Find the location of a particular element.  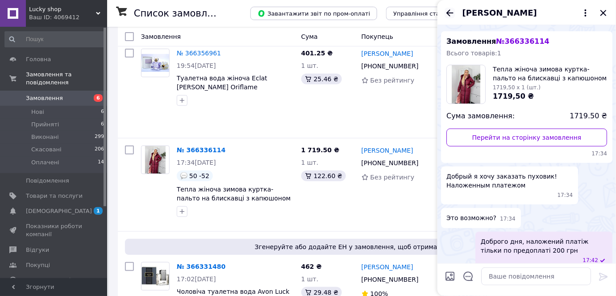

span: 1719,50 x 1 (шт.) is located at coordinates (516, 87).